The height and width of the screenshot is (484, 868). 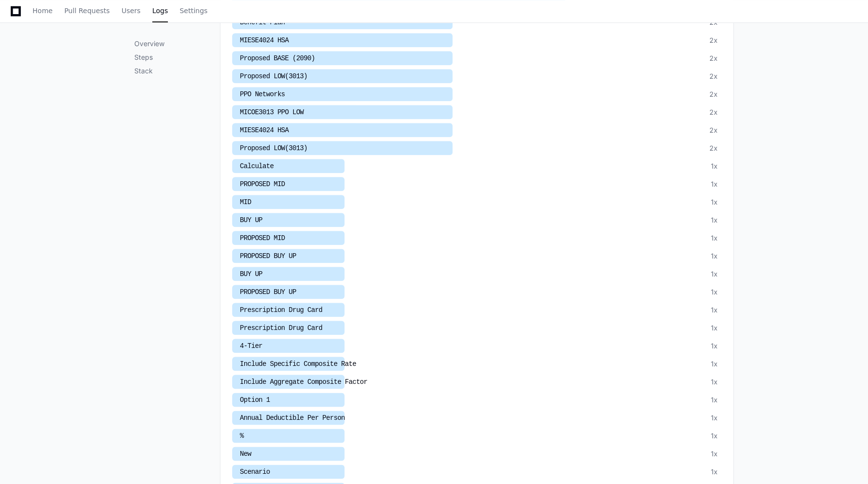 I want to click on span: Proposed BASE (2090), so click(x=277, y=58).